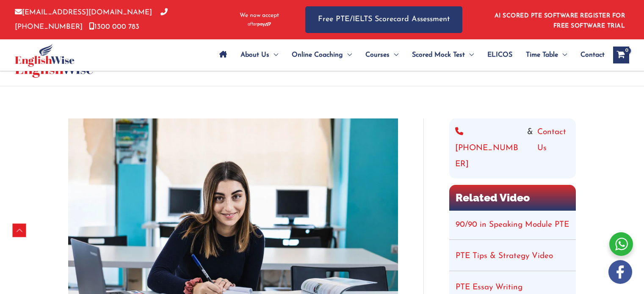  I want to click on aside: Header Widget 1, so click(559, 20).